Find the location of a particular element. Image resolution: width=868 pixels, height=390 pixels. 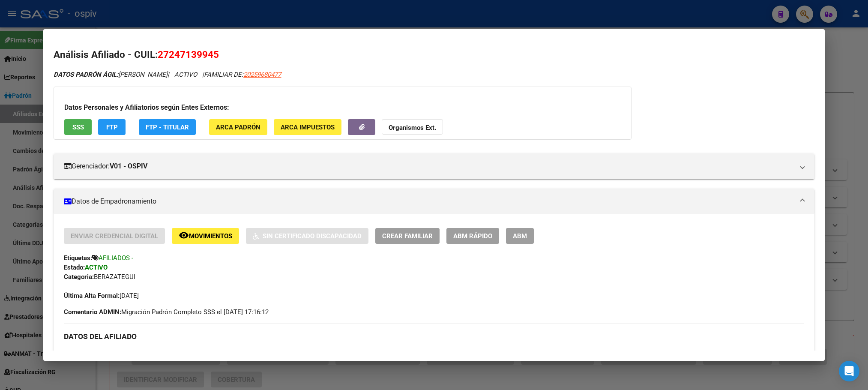

span: Crear Familiar is located at coordinates (407, 236).